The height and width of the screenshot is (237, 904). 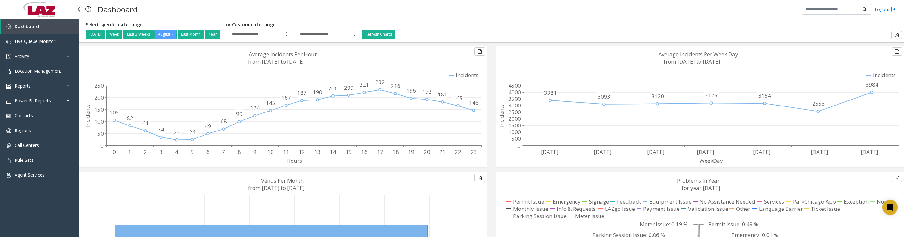 What do you see at coordinates (474, 103) in the screenshot?
I see `text: 146` at bounding box center [474, 103].